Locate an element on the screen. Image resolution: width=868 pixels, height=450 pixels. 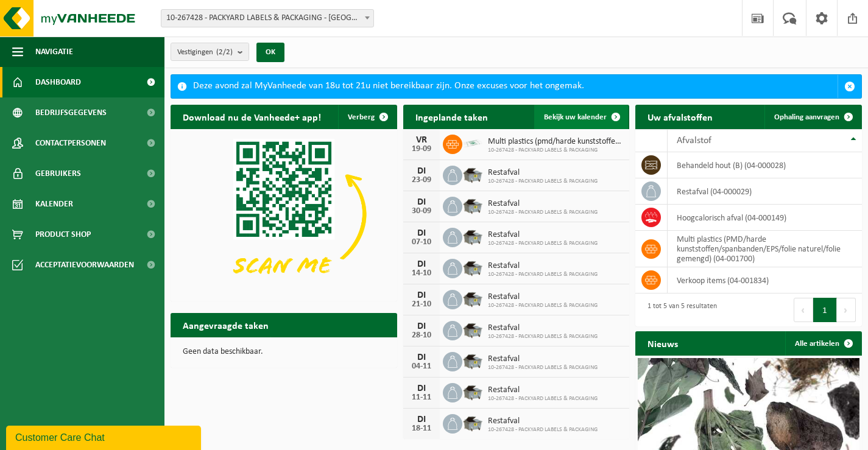
div: Deze avond zal MyVanheede van 18u tot 21u niet bereikbaar zijn. Onze excuses voor het ongemak. is located at coordinates (515, 87).